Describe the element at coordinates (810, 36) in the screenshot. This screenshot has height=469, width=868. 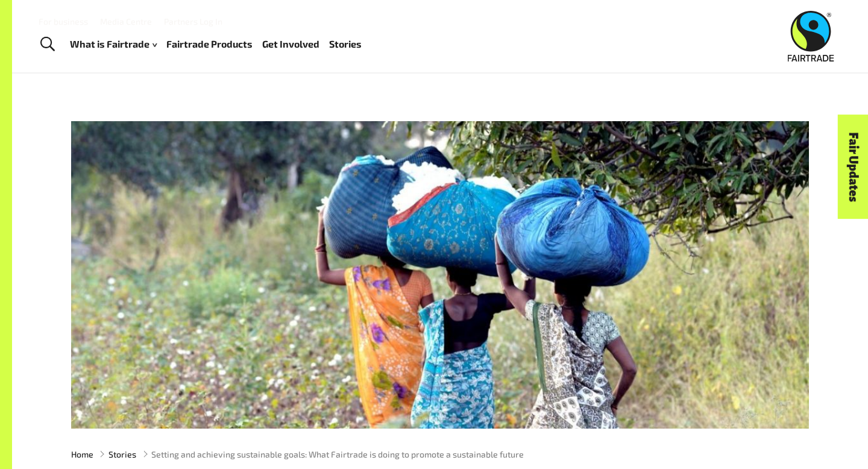
I see `img: Fairtrade Australia New Zealand logo` at that location.